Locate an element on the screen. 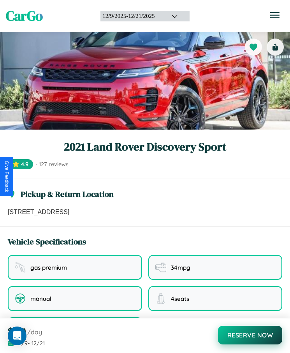  div: Open Intercom Messenger is located at coordinates (17, 336).